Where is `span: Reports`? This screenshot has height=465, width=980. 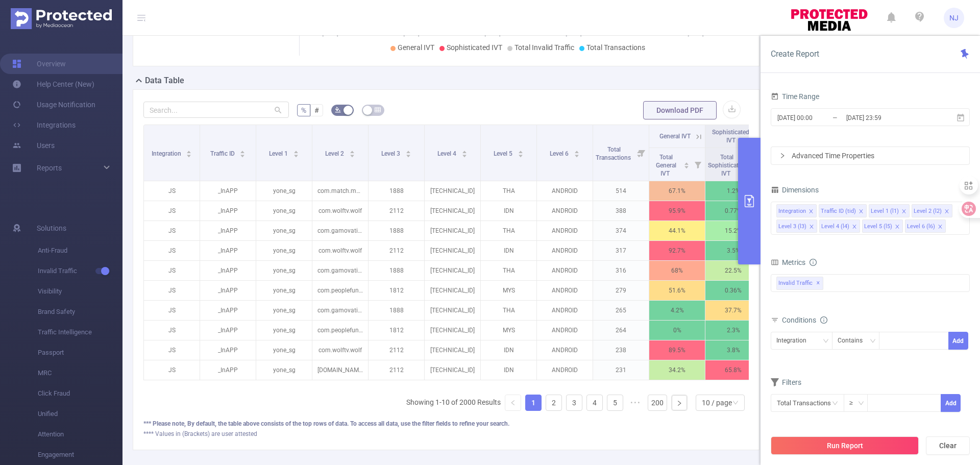
span: Reports is located at coordinates (49, 168).